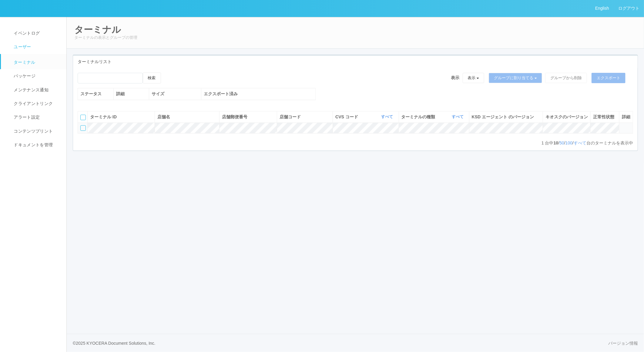  What do you see at coordinates (32, 131) in the screenshot?
I see `span: コンテンツプリント` at bounding box center [32, 131].